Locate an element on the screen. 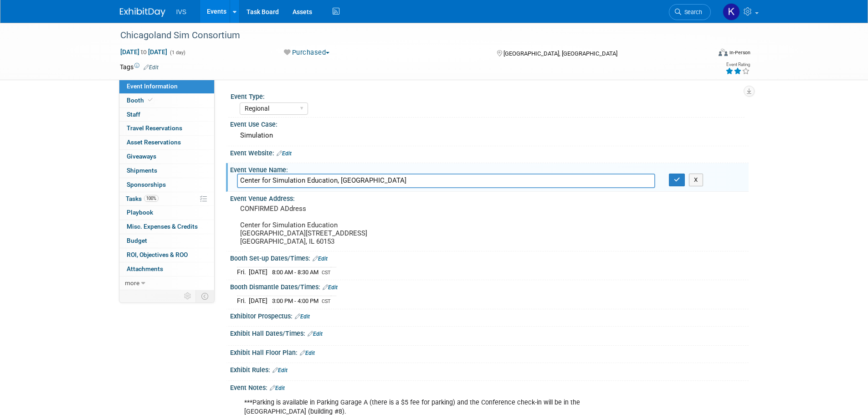 The width and height of the screenshot is (868, 415). div: Simulation is located at coordinates (489, 135).